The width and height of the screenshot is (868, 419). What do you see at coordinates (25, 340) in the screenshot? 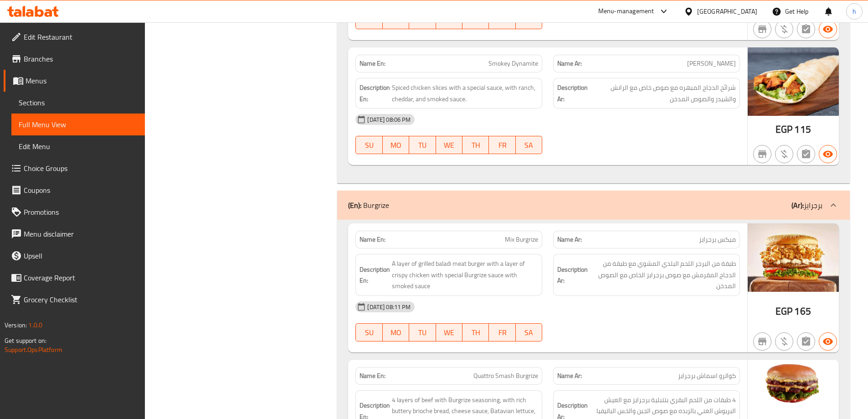
I see `span: Get support on:` at bounding box center [25, 340].